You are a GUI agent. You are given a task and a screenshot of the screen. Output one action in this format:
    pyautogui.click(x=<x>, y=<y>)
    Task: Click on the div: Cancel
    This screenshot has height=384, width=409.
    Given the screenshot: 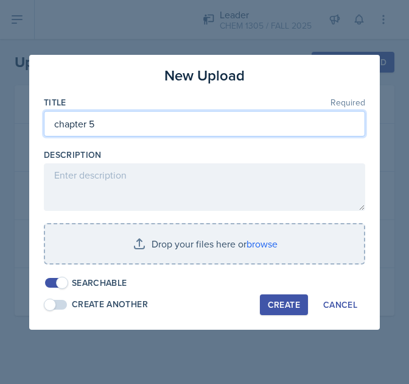 What is the action you would take?
    pyautogui.click(x=340, y=304)
    